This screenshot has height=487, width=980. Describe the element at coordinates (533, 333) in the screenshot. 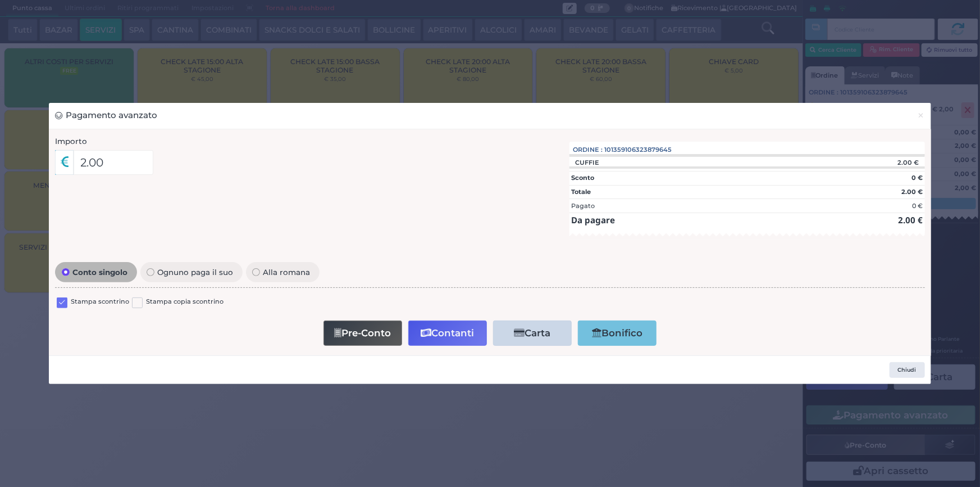

I see `button: Carta` at that location.